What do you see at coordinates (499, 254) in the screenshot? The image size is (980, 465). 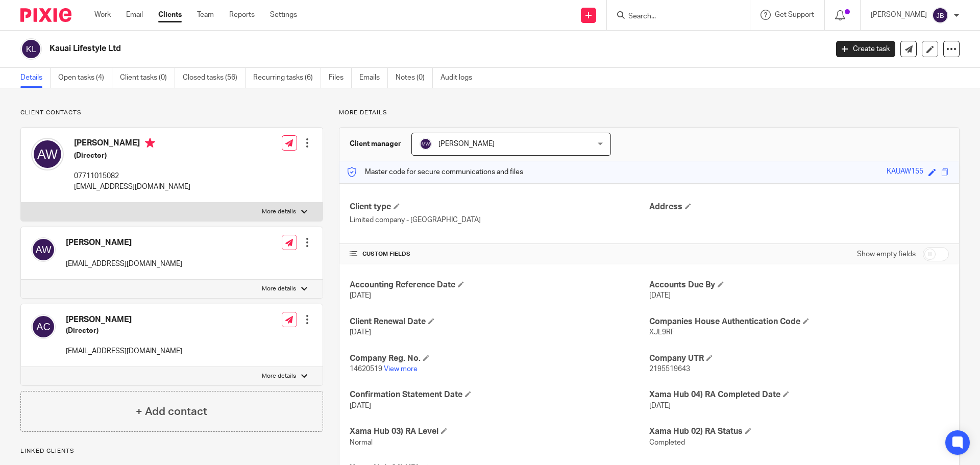 I see `h4: CUSTOM FIELDS` at bounding box center [499, 254].